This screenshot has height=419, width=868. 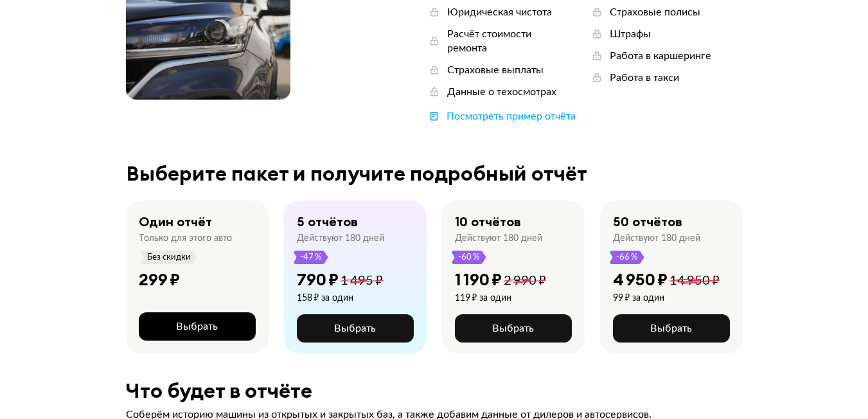 I want to click on div: Данные о техосмотрах, so click(x=502, y=92).